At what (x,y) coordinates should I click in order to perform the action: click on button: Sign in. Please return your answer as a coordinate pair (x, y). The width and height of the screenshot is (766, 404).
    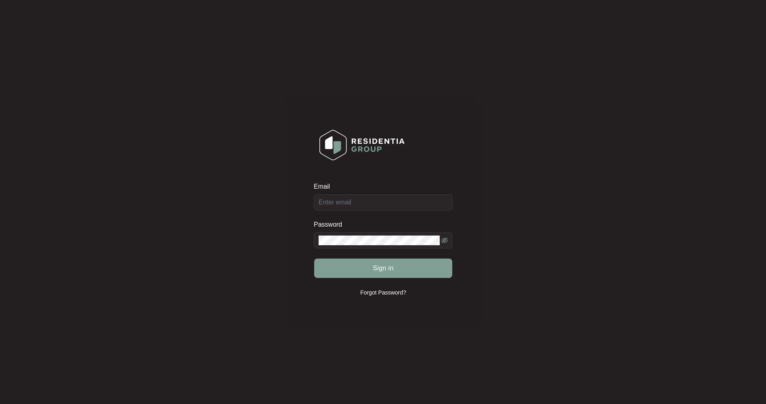
    Looking at the image, I should click on (383, 268).